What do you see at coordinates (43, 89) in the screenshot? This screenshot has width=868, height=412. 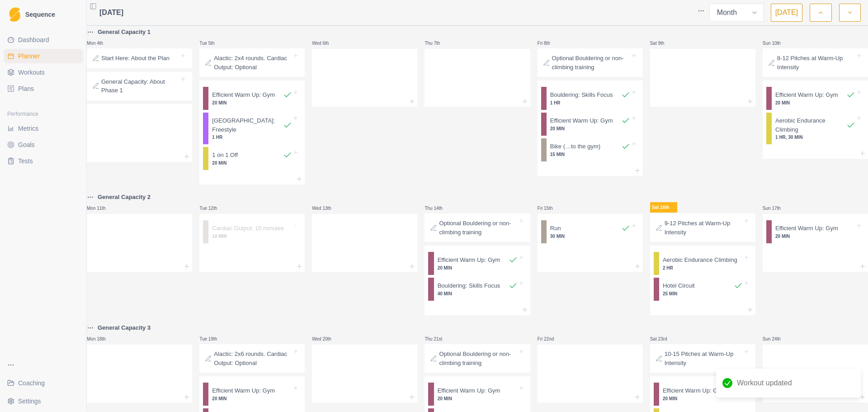 I see `a: Plans` at bounding box center [43, 89].